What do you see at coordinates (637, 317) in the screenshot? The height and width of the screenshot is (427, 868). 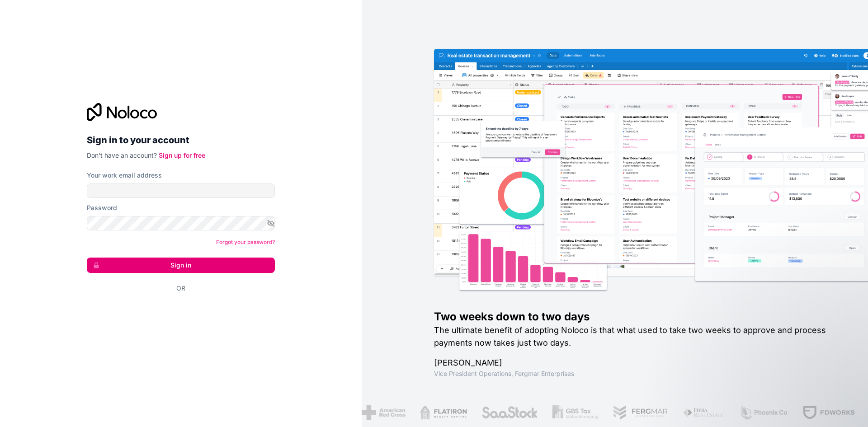 I see `h1: Two weeks down to two days` at bounding box center [637, 317].